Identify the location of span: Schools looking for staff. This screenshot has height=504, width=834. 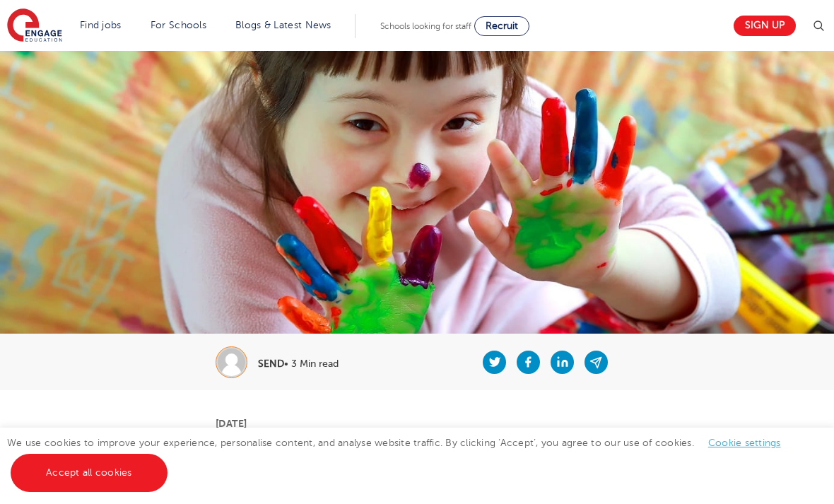
(426, 26).